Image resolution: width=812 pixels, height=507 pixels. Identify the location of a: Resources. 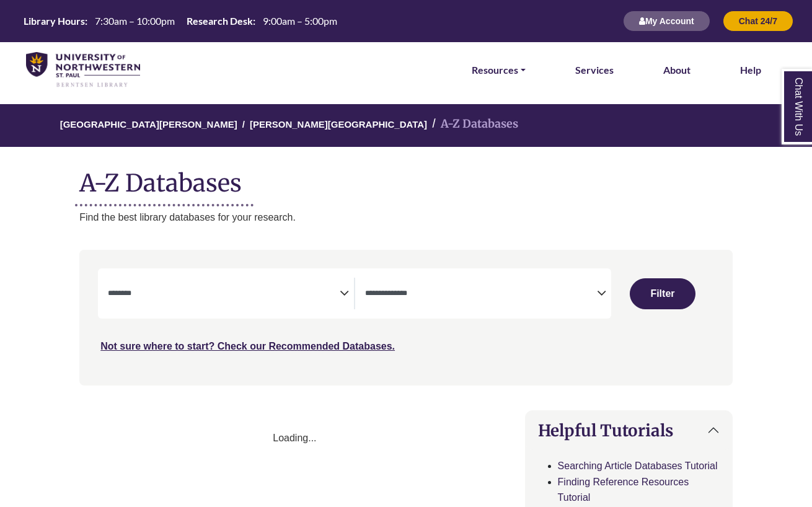
(498, 70).